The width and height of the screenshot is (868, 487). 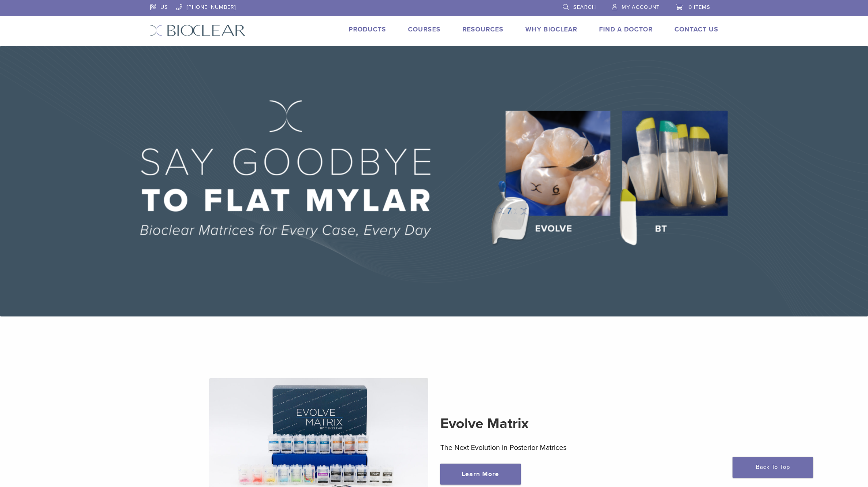 I want to click on a: Products, so click(x=367, y=29).